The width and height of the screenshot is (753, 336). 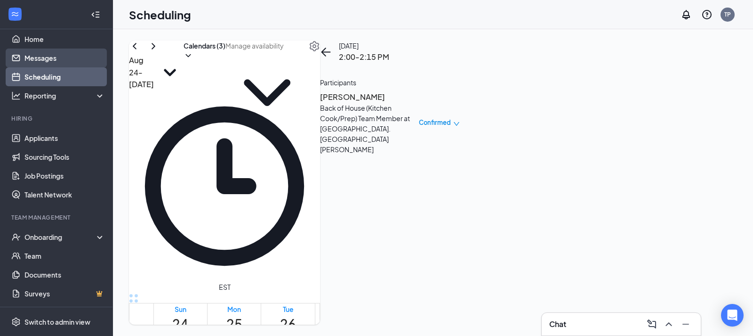 I want to click on h1: 25, so click(x=234, y=324).